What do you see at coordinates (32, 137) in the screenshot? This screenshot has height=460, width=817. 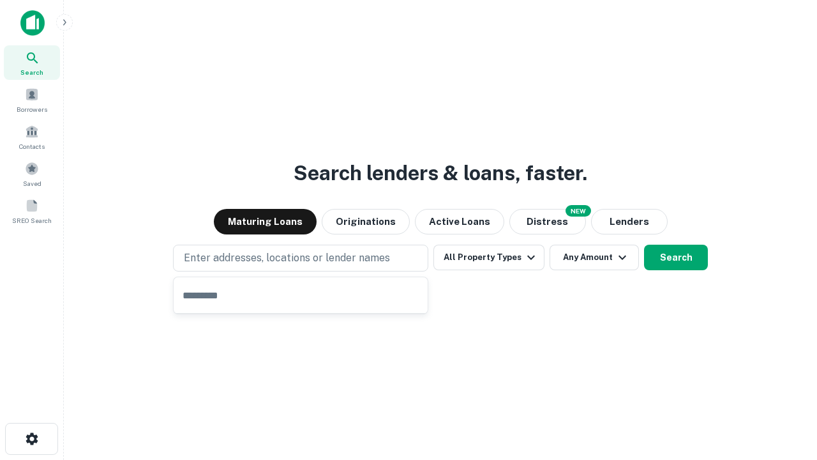 I see `div: Contacts` at bounding box center [32, 137].